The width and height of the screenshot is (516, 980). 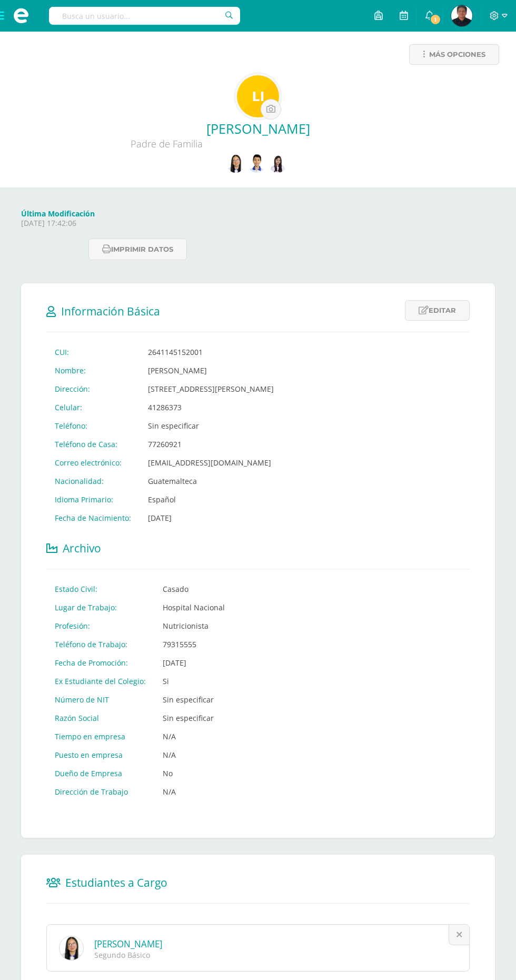 I want to click on td: Si, so click(x=193, y=681).